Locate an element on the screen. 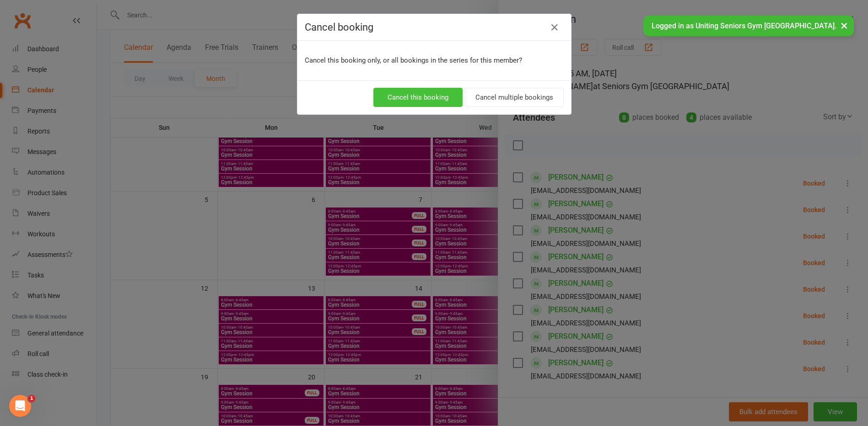  button: Cancel multiple bookings is located at coordinates (515, 98).